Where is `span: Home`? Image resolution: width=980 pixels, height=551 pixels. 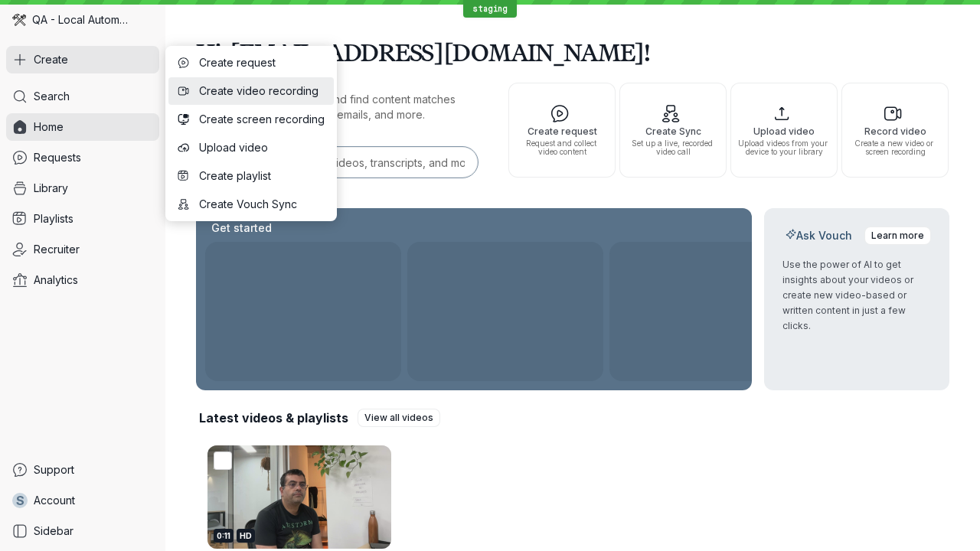
span: Home is located at coordinates (49, 127).